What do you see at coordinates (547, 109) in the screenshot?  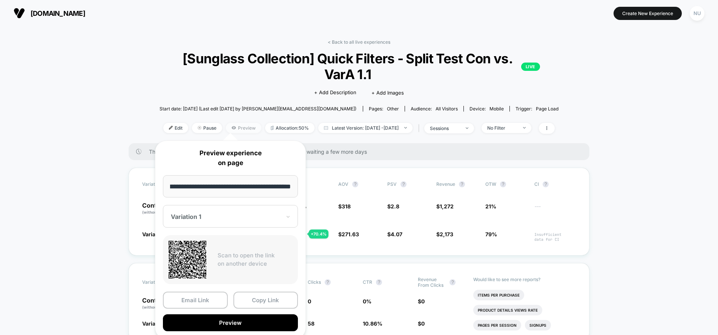 I see `span: Page Load` at bounding box center [547, 109].